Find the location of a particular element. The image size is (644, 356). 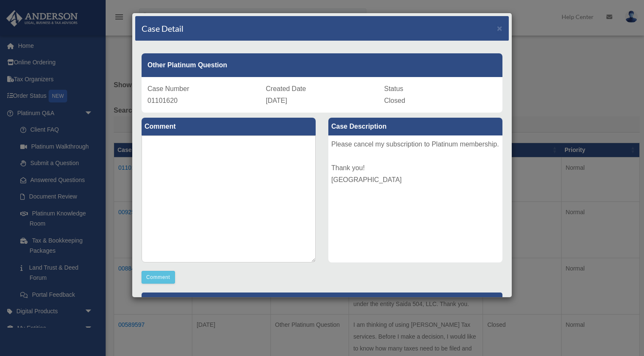

span: Case Number is located at coordinates (168, 88).